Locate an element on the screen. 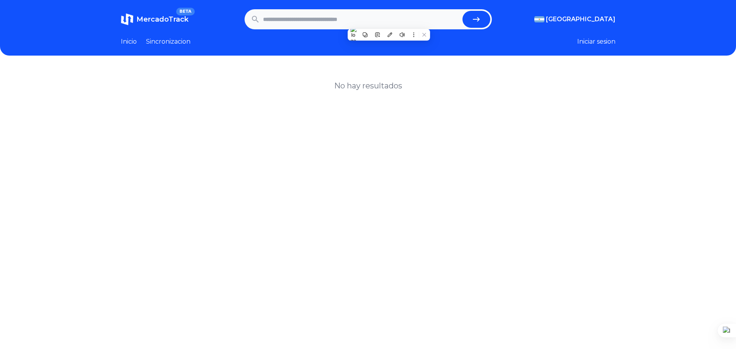 The width and height of the screenshot is (736, 349). span: MercadoTrack is located at coordinates (162, 19).